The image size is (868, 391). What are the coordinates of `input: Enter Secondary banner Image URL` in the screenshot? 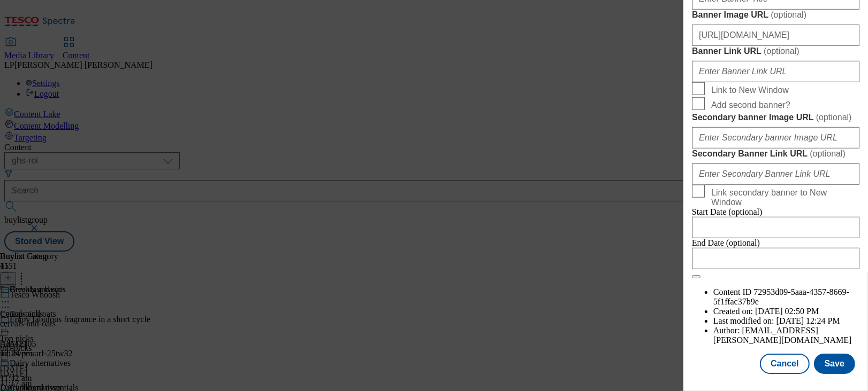 It's located at (775, 138).